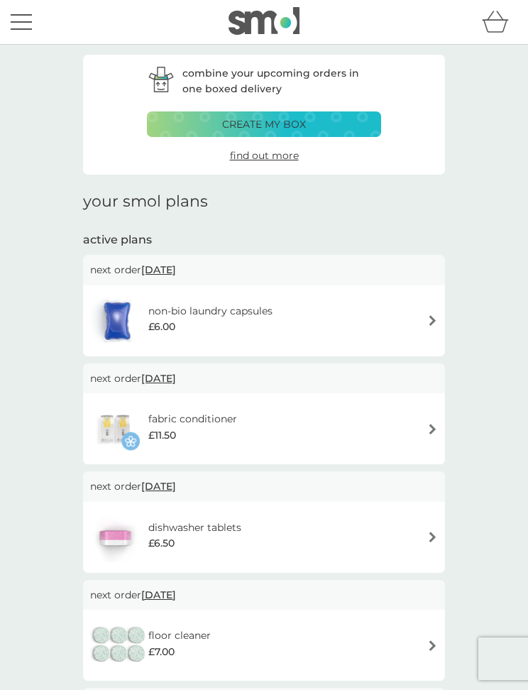 The image size is (528, 690). What do you see at coordinates (264, 156) in the screenshot?
I see `span: find out more` at bounding box center [264, 156].